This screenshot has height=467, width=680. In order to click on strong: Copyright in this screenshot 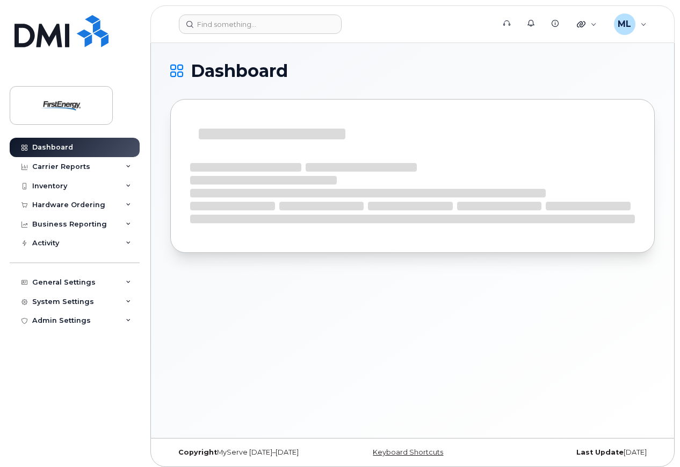, I will do `click(198, 452)`.